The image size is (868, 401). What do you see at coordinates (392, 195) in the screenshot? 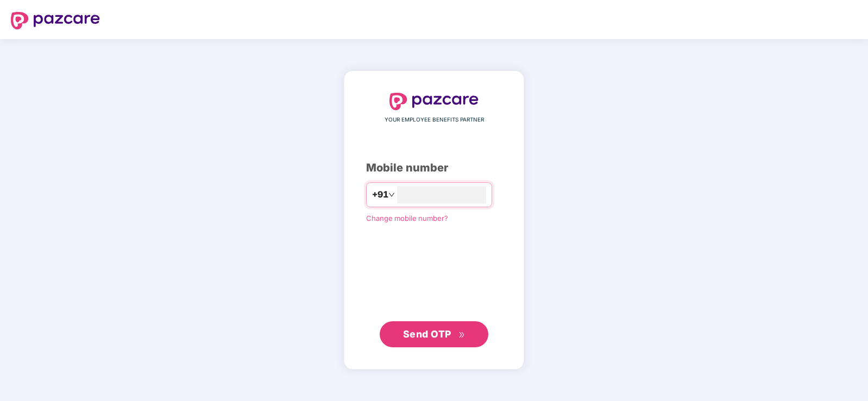
I see `span: down` at bounding box center [392, 195].